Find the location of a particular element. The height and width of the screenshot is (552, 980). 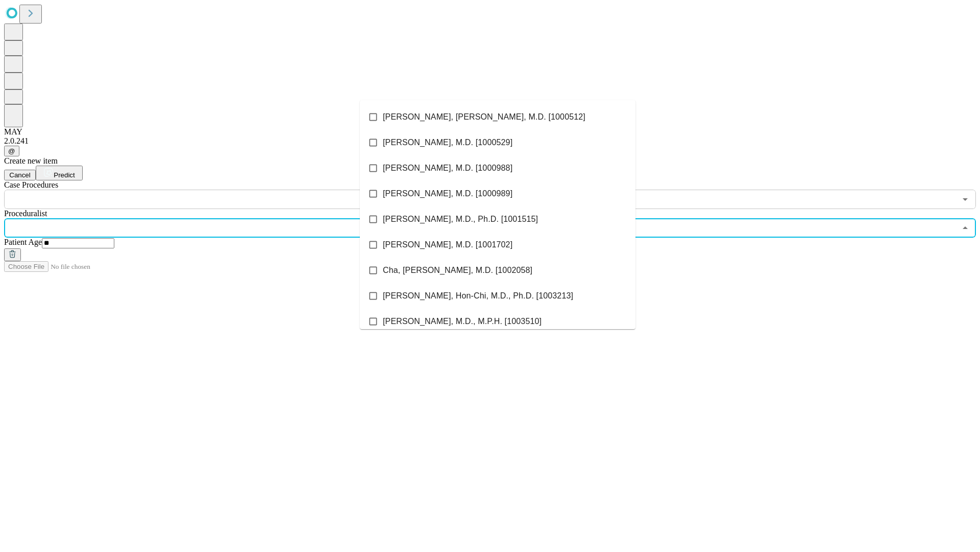

button: Predict is located at coordinates (59, 173).